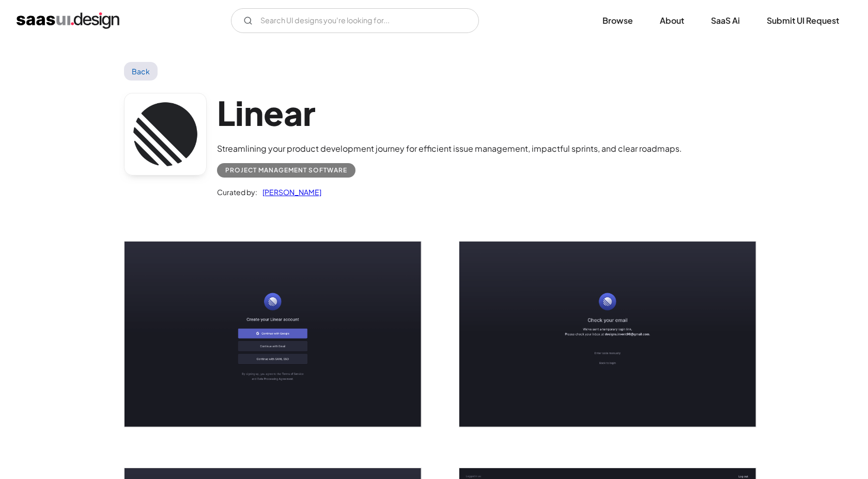 The height and width of the screenshot is (479, 868). I want to click on a: Back, so click(140, 71).